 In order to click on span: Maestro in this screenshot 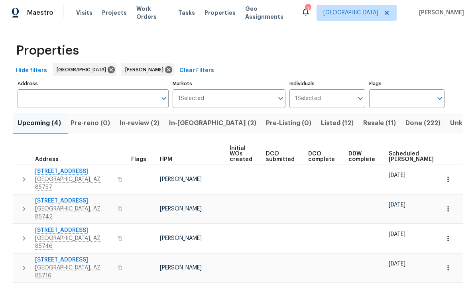, I will do `click(40, 13)`.